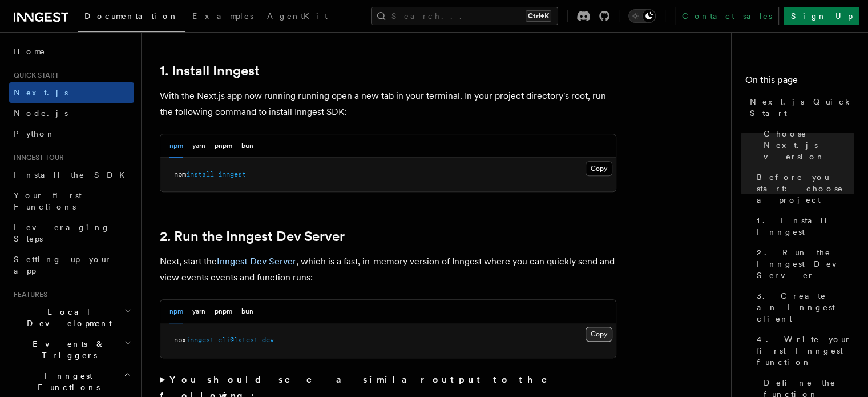 The image size is (868, 397). I want to click on a: 4. Write your first Inngest function, so click(802, 351).